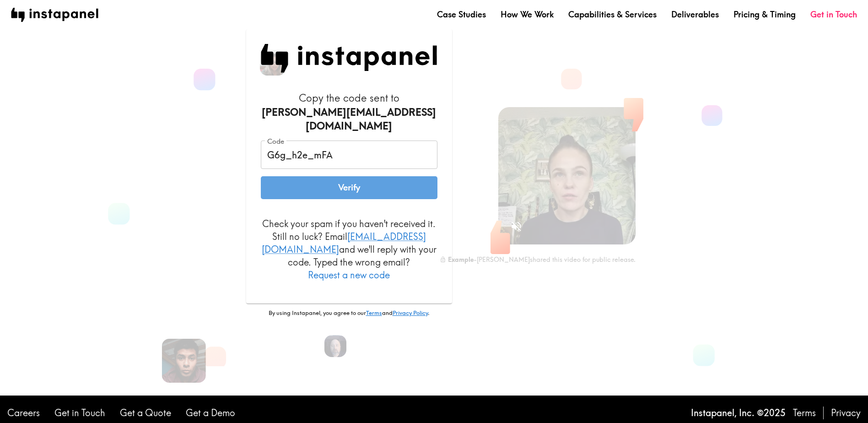 This screenshot has width=868, height=423. What do you see at coordinates (54, 15) in the screenshot?
I see `img: instapanel` at bounding box center [54, 15].